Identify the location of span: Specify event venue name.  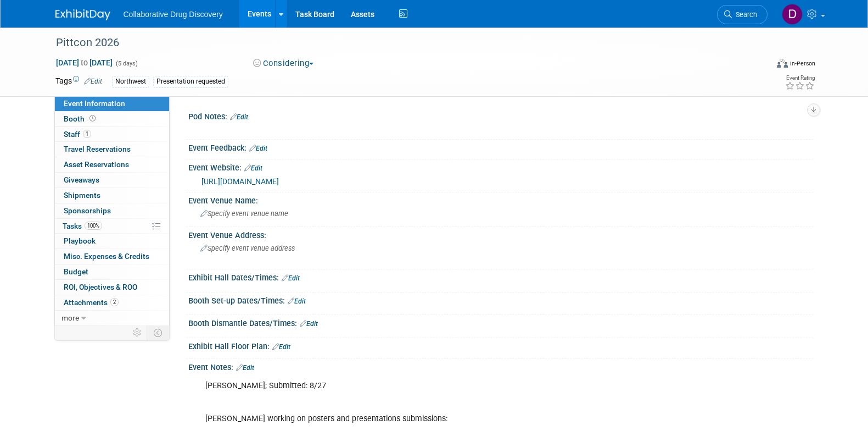
(245, 213).